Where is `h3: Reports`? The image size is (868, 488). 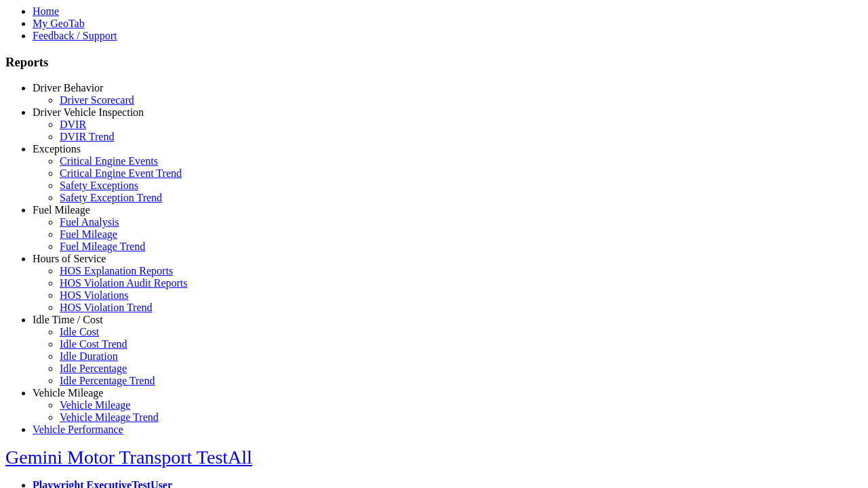
h3: Reports is located at coordinates (434, 62).